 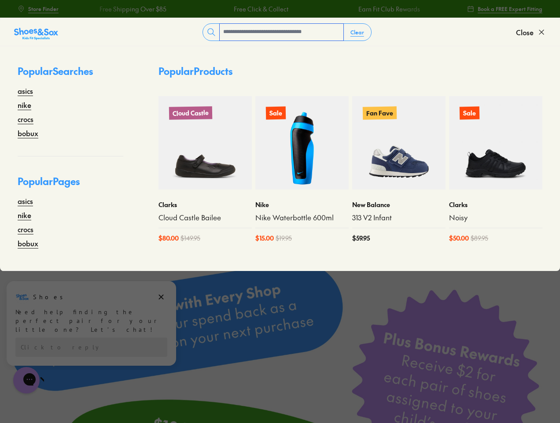 I want to click on a: Store Finder, so click(x=38, y=9).